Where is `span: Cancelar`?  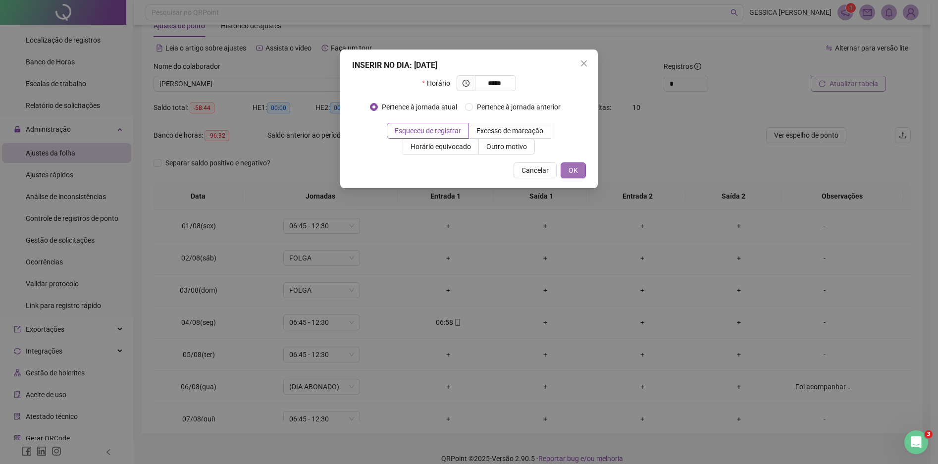
span: Cancelar is located at coordinates (535, 170).